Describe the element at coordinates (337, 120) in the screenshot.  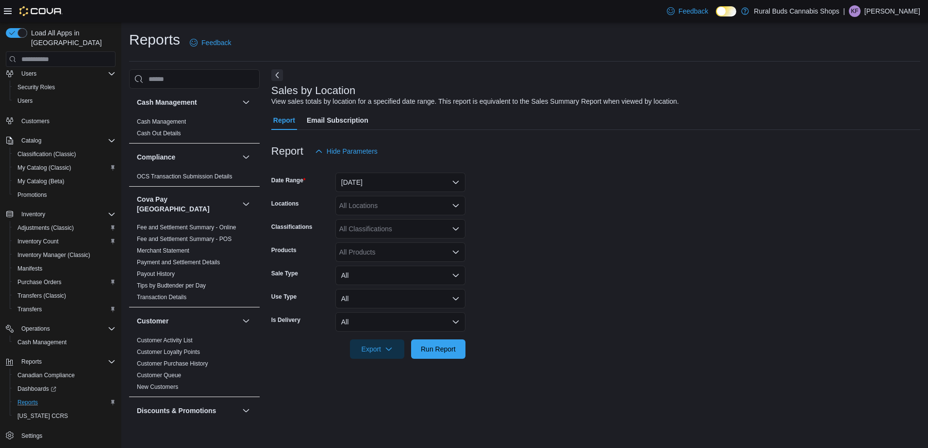
I see `span: Email Subscription` at that location.